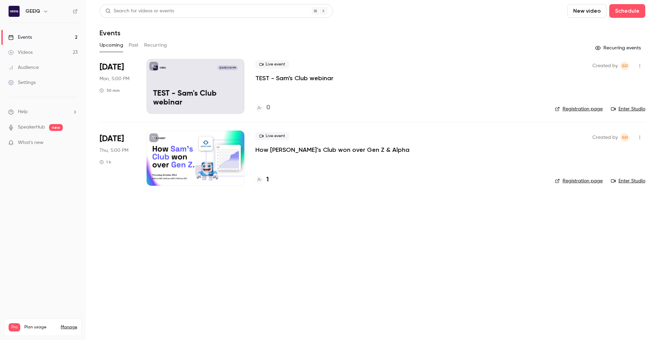  What do you see at coordinates (111, 45) in the screenshot?
I see `button: Upcoming` at bounding box center [111, 45].